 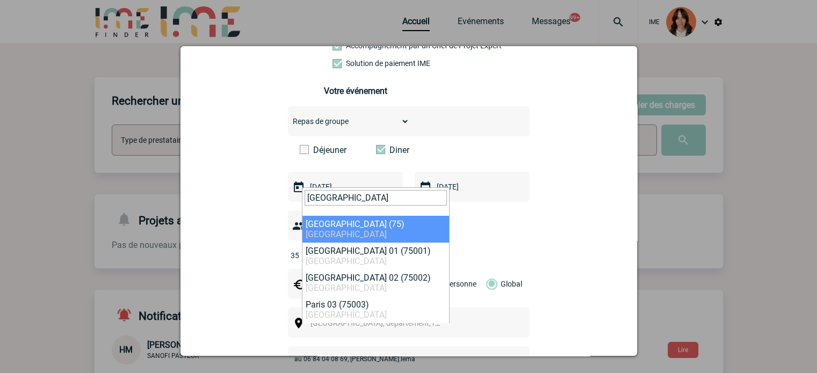 What do you see at coordinates (376, 310) in the screenshot?
I see `li: Paris 03 (75003)` at bounding box center [376, 310].